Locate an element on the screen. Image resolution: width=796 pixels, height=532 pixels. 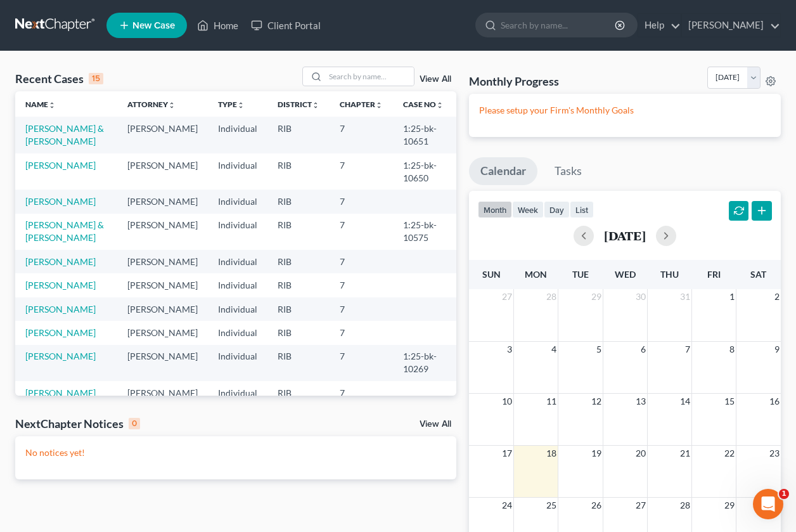
span: Wed is located at coordinates (625, 274).